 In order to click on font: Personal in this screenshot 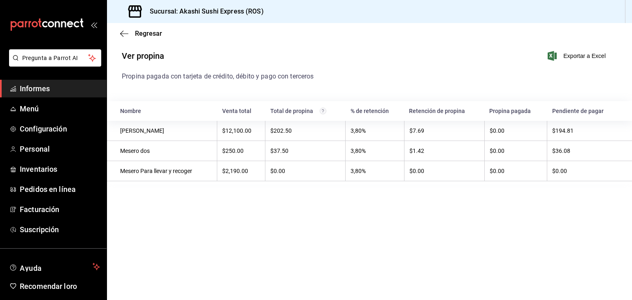, I will do `click(35, 149)`.